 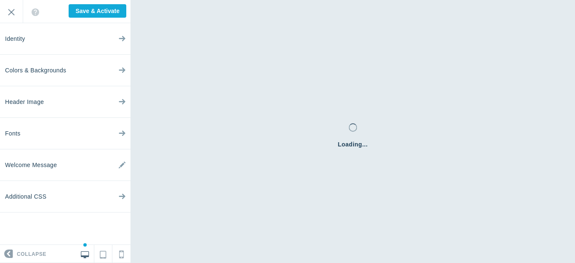 What do you see at coordinates (13, 133) in the screenshot?
I see `span: Fonts` at bounding box center [13, 133].